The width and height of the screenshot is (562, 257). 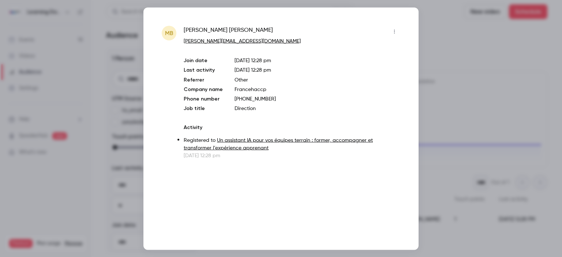 What do you see at coordinates (169, 33) in the screenshot?
I see `span: MB` at bounding box center [169, 33].